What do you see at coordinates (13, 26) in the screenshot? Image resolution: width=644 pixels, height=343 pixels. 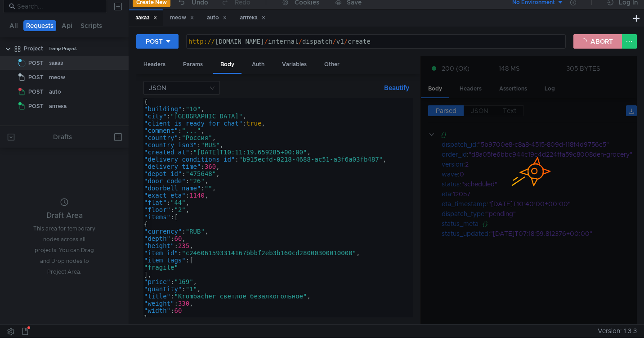 I see `button: All` at bounding box center [13, 26].